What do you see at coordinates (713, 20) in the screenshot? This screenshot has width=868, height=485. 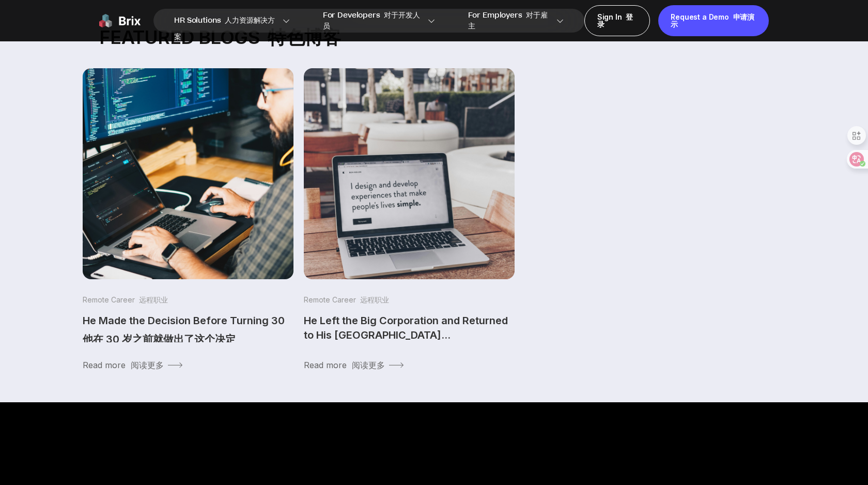 I see `font: 申请演示` at bounding box center [713, 20].